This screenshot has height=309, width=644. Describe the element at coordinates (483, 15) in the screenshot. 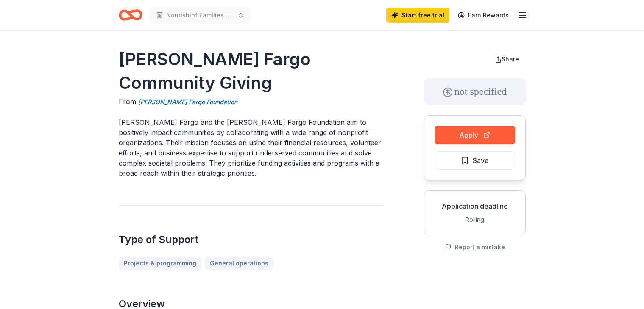

I see `a: Earn Rewards` at that location.